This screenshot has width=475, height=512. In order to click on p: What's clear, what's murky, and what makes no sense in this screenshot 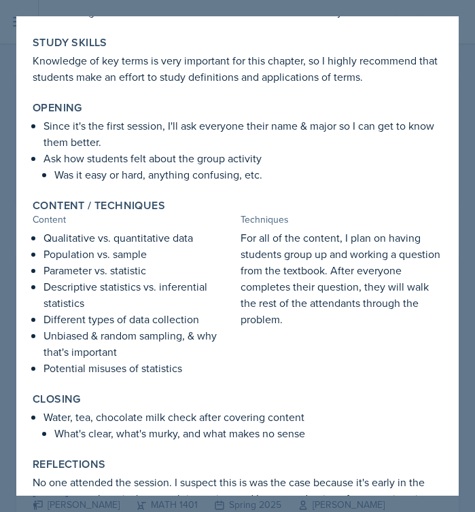, I will do `click(248, 433)`.